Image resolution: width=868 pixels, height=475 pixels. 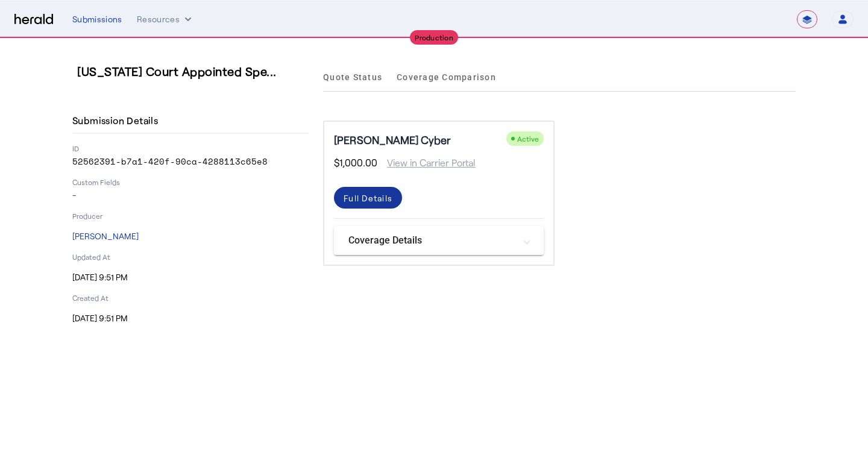 I want to click on p: Updated At, so click(x=190, y=257).